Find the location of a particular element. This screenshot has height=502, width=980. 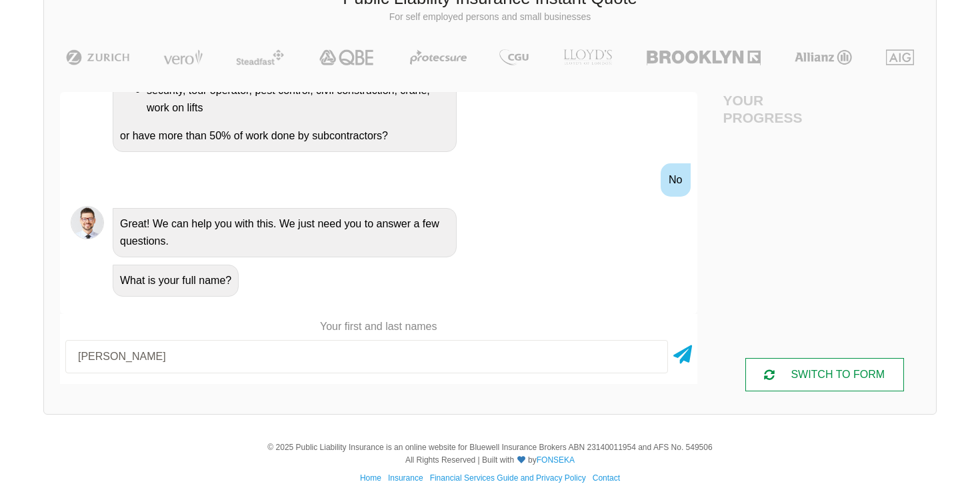

img: Allianz | Public Liability Insurance is located at coordinates (824, 58).